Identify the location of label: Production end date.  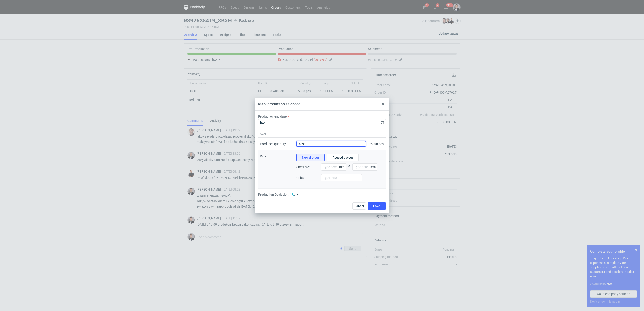
(272, 116).